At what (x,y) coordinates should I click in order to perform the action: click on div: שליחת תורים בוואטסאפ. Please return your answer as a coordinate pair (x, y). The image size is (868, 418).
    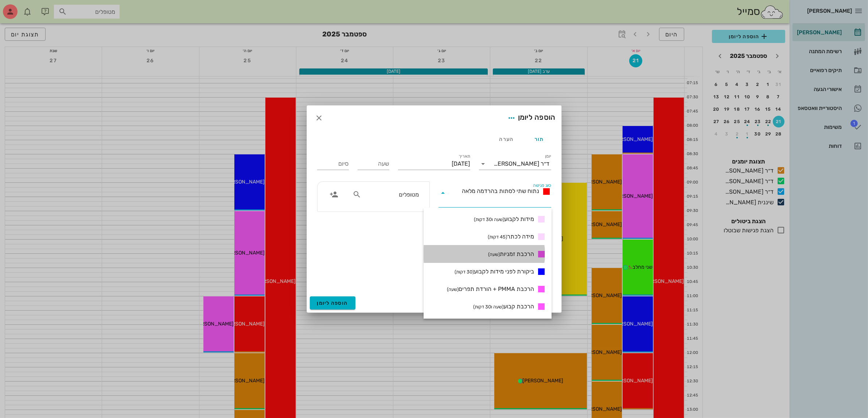
    Looking at the image, I should click on (434, 277).